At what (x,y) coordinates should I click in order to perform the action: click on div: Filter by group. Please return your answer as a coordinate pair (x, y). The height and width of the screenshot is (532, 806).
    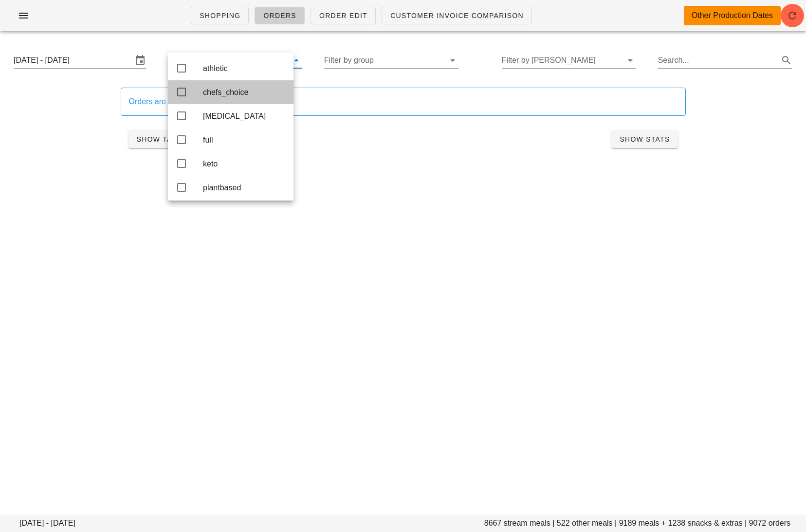
    Looking at the image, I should click on (391, 60).